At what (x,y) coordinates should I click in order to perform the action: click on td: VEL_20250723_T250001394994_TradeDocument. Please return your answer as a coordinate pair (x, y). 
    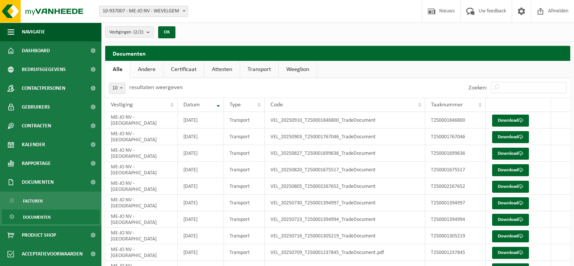
    Looking at the image, I should click on (345, 219).